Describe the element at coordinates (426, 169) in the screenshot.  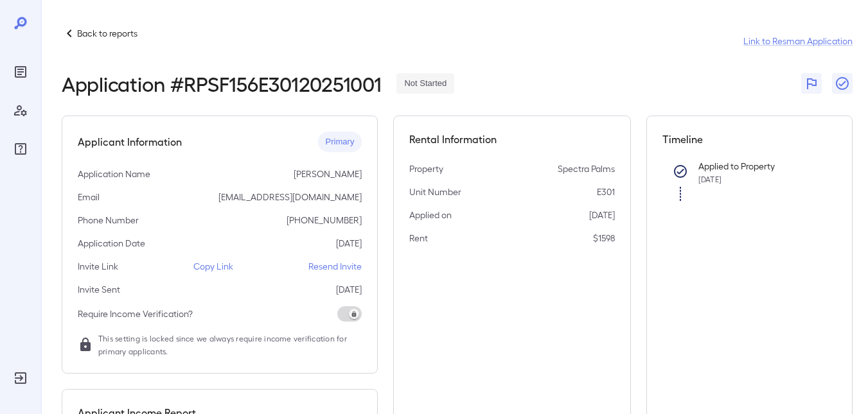
I see `p: Property` at that location.